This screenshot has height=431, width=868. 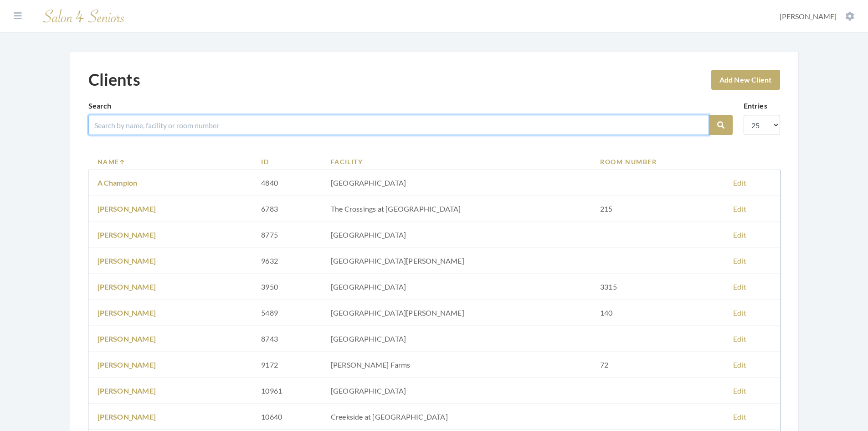 What do you see at coordinates (84, 16) in the screenshot?
I see `img: Salon 4 Seniors` at bounding box center [84, 16].